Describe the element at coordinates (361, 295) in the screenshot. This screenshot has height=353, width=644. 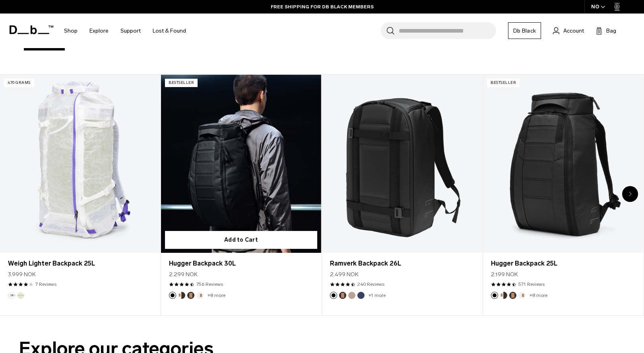
I see `button: Blue Hour` at that location.